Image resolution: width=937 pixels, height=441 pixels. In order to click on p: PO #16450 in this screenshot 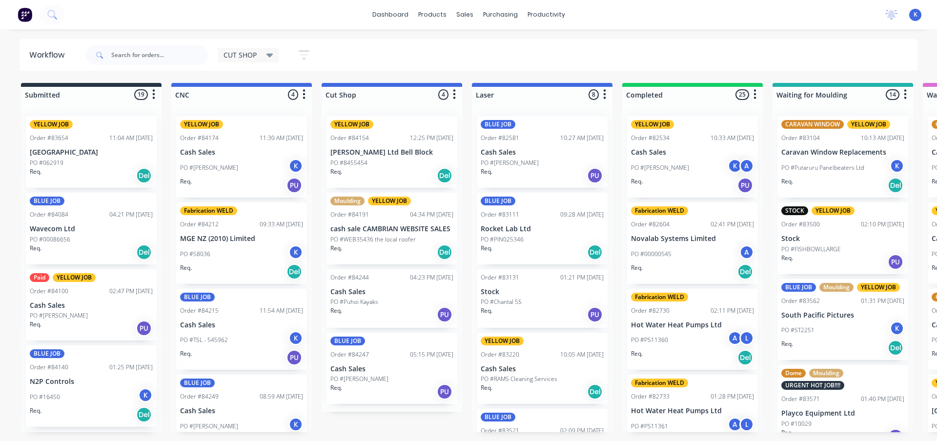, I will do `click(45, 397)`.